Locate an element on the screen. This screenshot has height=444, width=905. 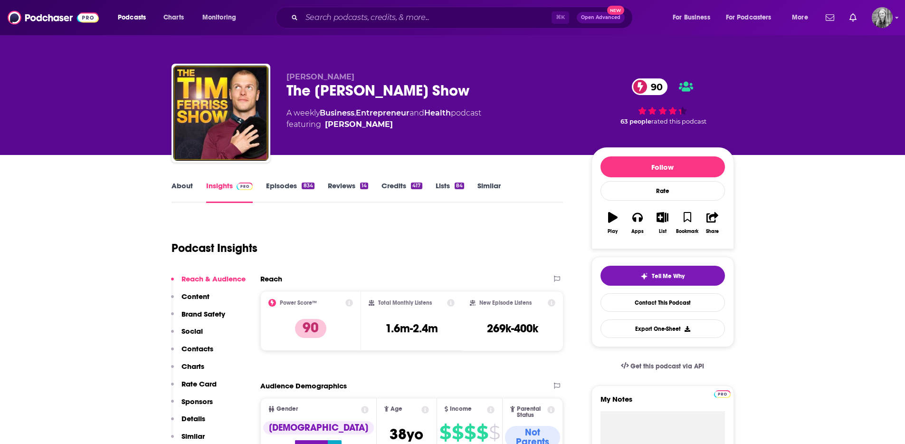
span: 90 is located at coordinates (654, 86).